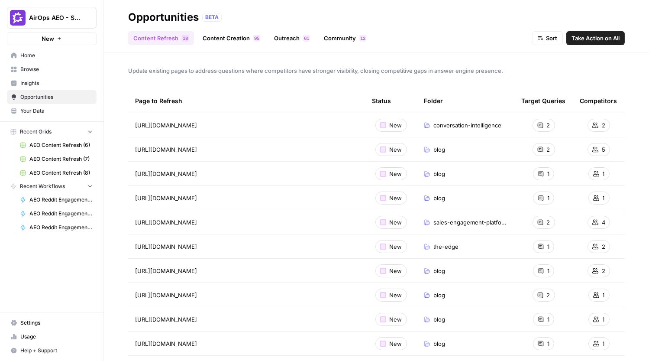 The height and width of the screenshot is (361, 649). What do you see at coordinates (255, 38) in the screenshot?
I see `span: 9` at bounding box center [255, 38].